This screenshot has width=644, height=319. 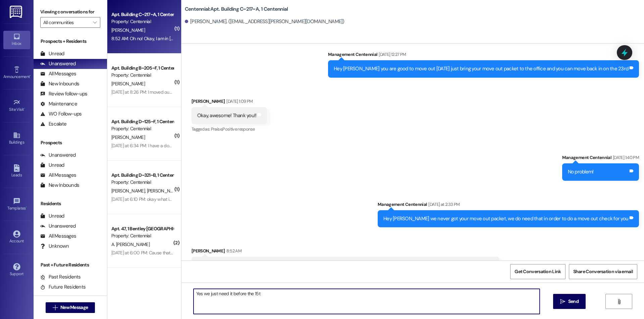 I want to click on div: Maintenance, so click(x=59, y=104).